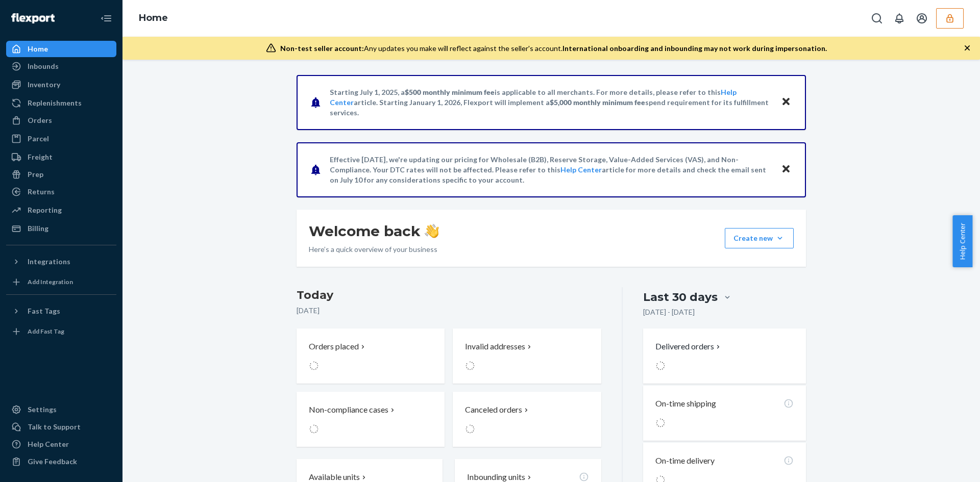 The height and width of the screenshot is (482, 980). What do you see at coordinates (432, 231) in the screenshot?
I see `img: hand-wave emoji` at bounding box center [432, 231].